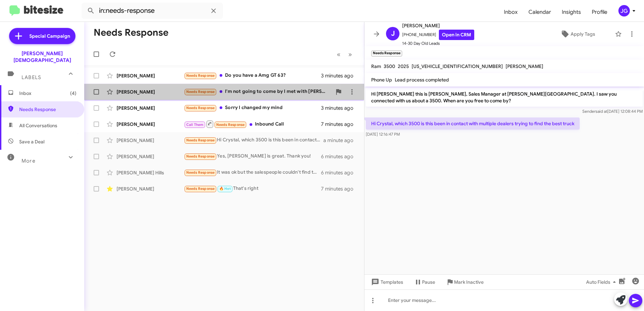 Image resolution: width=644 pixels, height=311 pixels. Describe the element at coordinates (624, 11) in the screenshot. I see `div: jg` at that location.